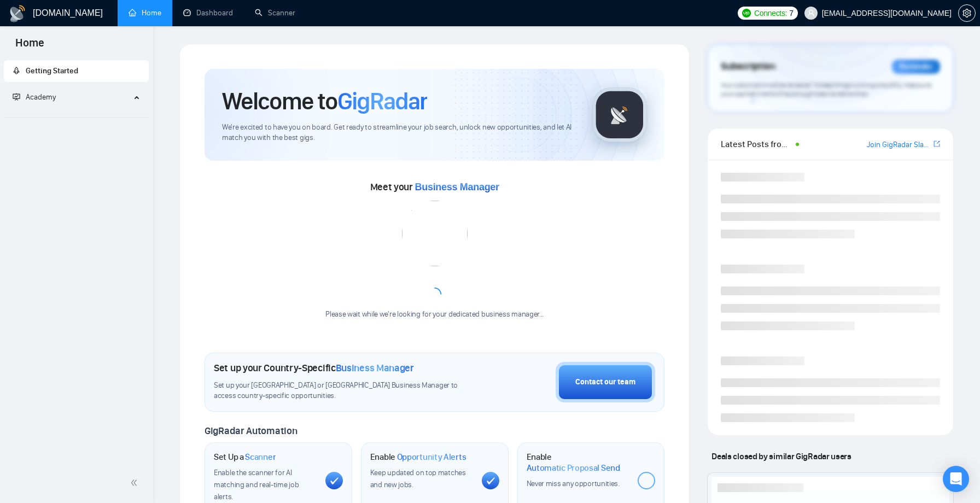 This screenshot has height=503, width=980. I want to click on span: Scanner, so click(260, 457).